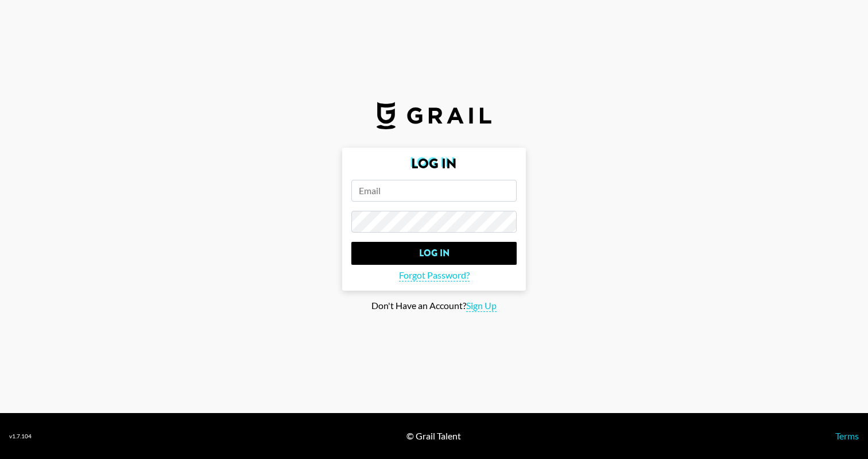 This screenshot has height=459, width=868. What do you see at coordinates (434, 436) in the screenshot?
I see `div: © Grail Talent` at bounding box center [434, 436].